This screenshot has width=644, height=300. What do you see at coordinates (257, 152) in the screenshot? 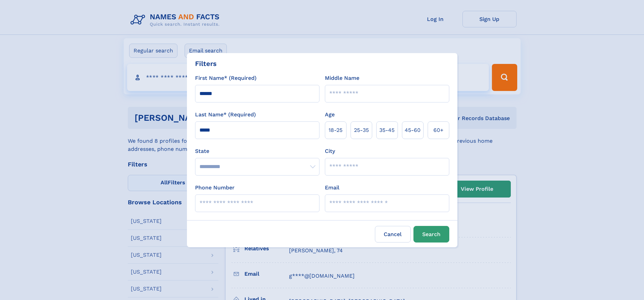
I see `label: State` at bounding box center [257, 152].